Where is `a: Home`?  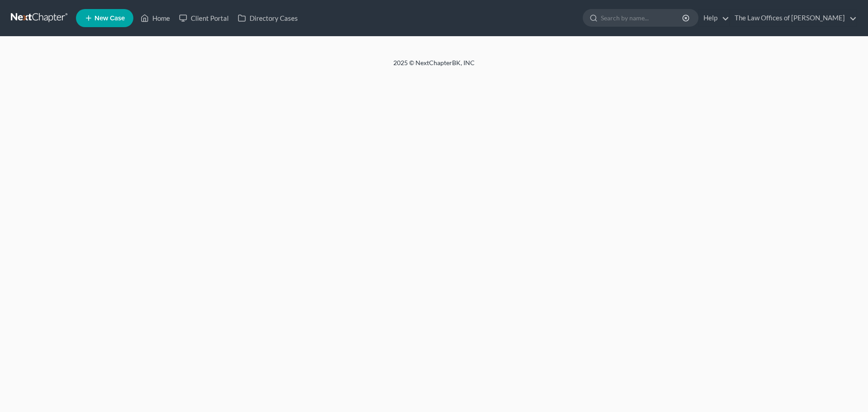
a: Home is located at coordinates (155, 18).